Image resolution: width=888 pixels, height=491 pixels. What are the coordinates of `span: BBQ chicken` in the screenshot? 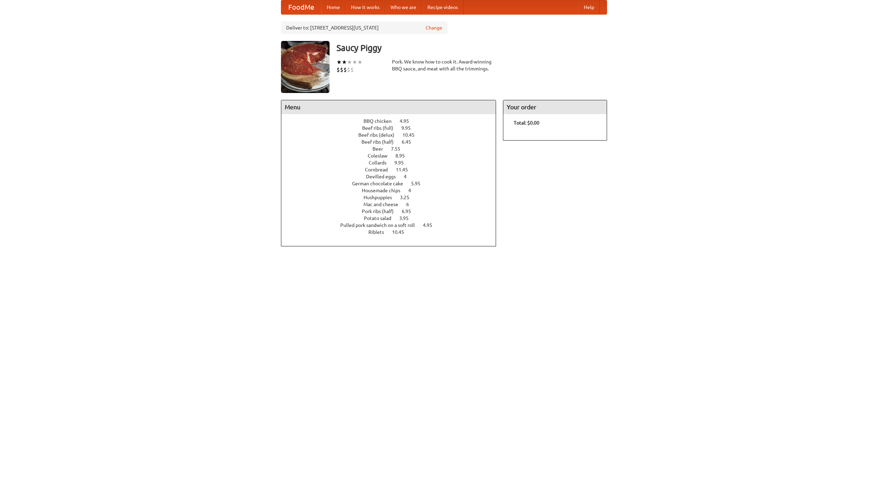 It's located at (381, 121).